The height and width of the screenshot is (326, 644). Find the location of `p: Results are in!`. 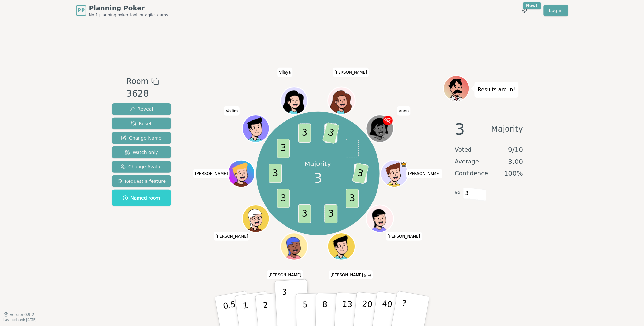

p: Results are in! is located at coordinates (497, 90).